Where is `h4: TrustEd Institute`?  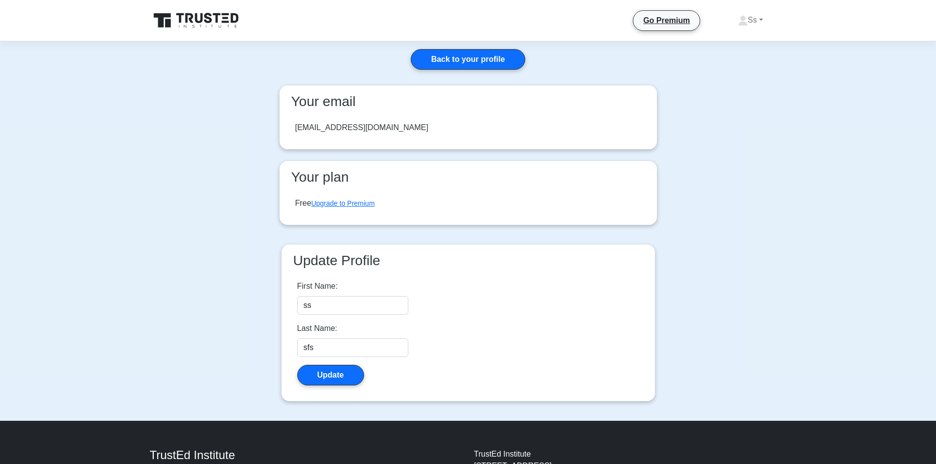
h4: TrustEd Institute is located at coordinates (306, 455).